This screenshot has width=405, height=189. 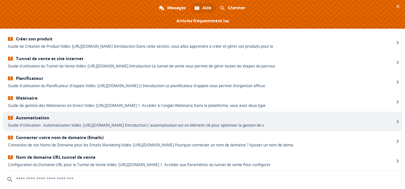 What do you see at coordinates (233, 8) in the screenshot?
I see `a: Chercher` at bounding box center [233, 8].